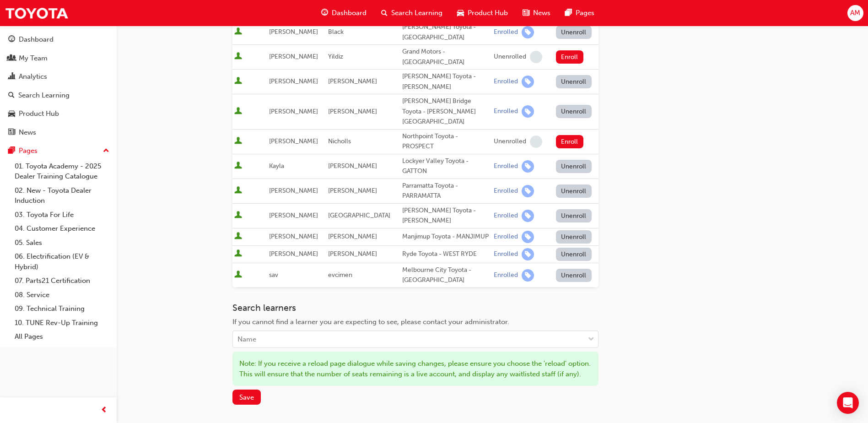 This screenshot has height=423, width=868. What do you see at coordinates (62, 229) in the screenshot?
I see `a: 04. Customer Experience` at bounding box center [62, 229].